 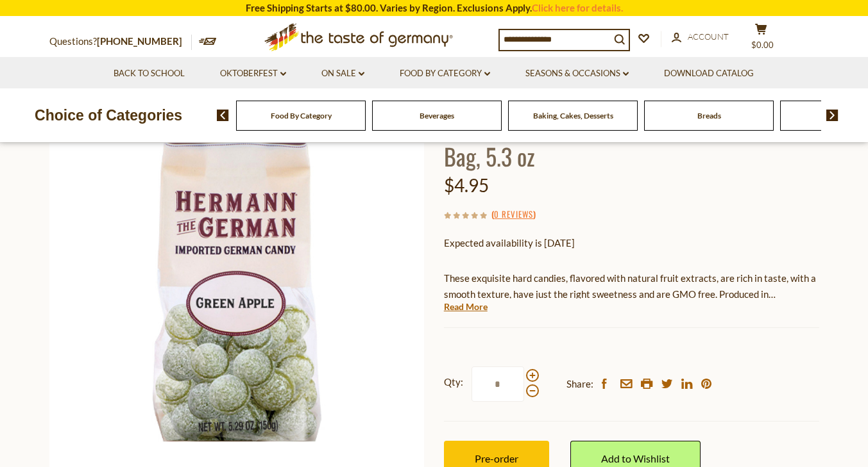 I want to click on span: Beverages, so click(x=437, y=115).